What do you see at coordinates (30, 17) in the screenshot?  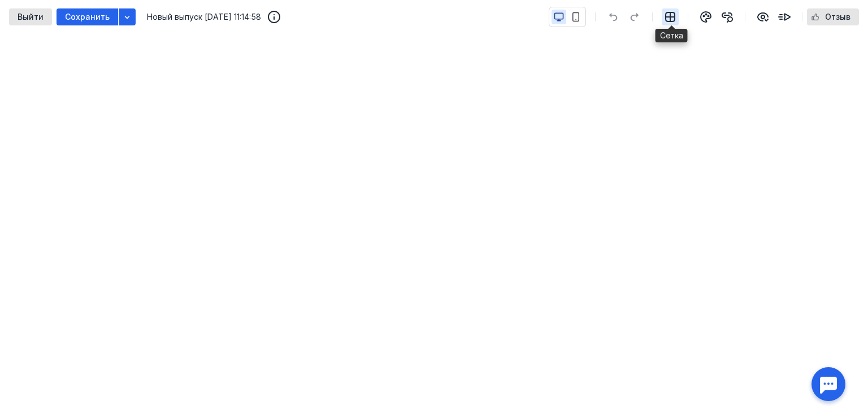 I see `span: Выйти` at bounding box center [30, 17].